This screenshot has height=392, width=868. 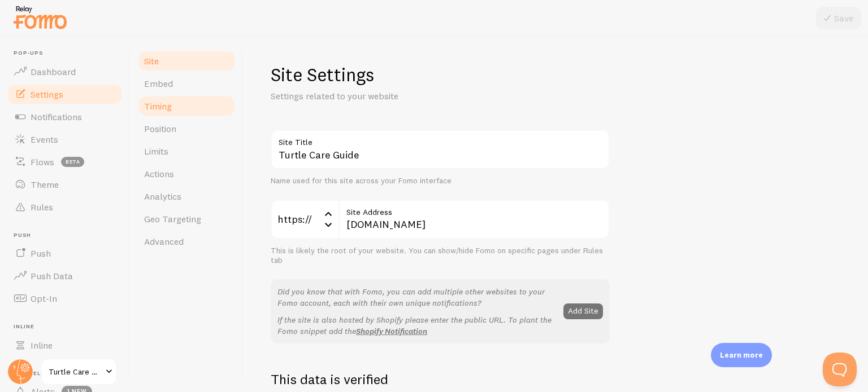 I want to click on span: Position, so click(x=160, y=128).